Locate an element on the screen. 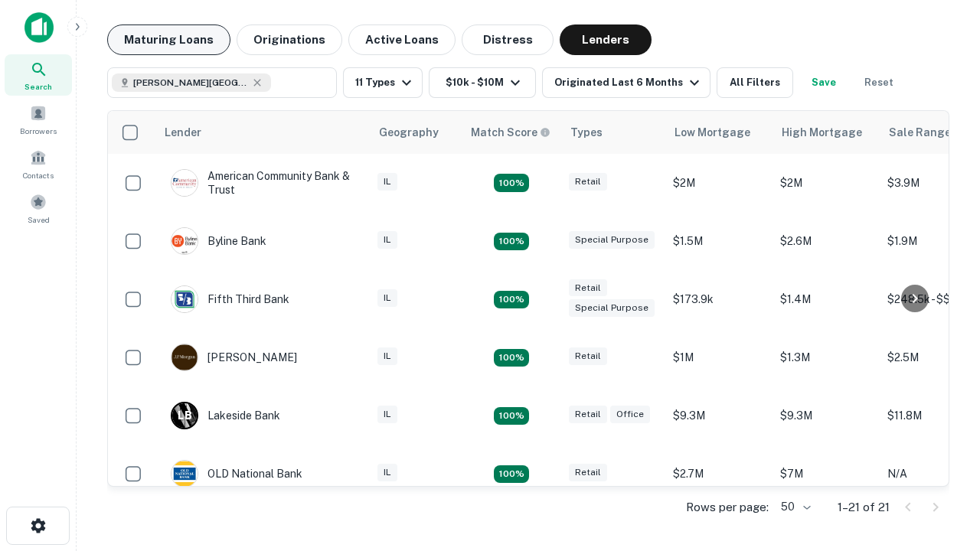 This screenshot has height=551, width=980. button: Originations is located at coordinates (289, 40).